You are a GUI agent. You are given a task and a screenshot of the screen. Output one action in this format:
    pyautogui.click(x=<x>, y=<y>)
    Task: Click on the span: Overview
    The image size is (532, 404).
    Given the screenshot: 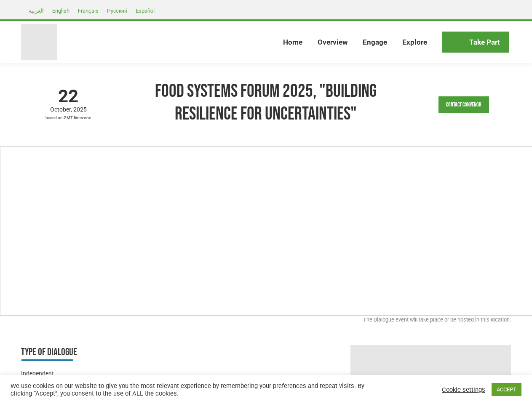 What is the action you would take?
    pyautogui.click(x=332, y=42)
    